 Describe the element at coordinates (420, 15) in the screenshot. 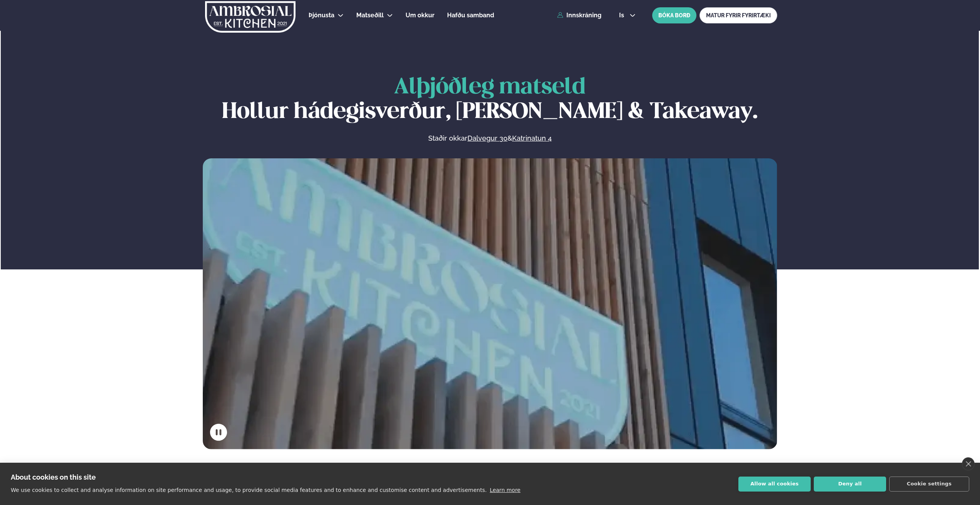

I see `span: Um okkur` at that location.